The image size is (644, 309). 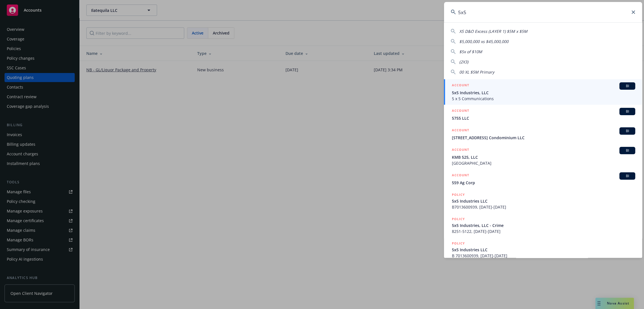 What do you see at coordinates (543, 92) in the screenshot?
I see `a: ACCOUNTBI5x5 Industries, LLC5 x 5 Communications` at bounding box center [543, 92].